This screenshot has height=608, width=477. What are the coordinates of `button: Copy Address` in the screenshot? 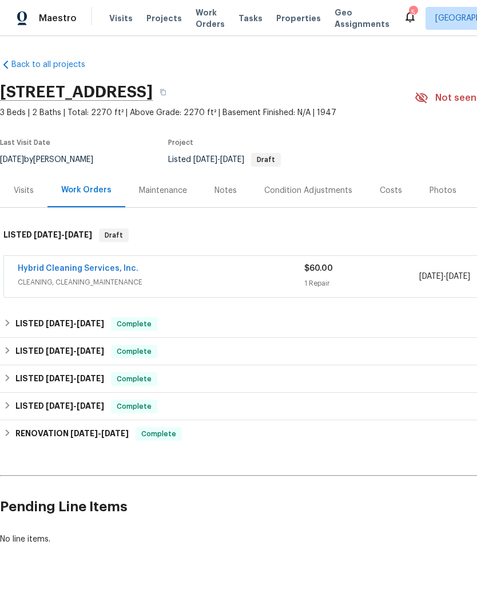 It's located at (163, 92).